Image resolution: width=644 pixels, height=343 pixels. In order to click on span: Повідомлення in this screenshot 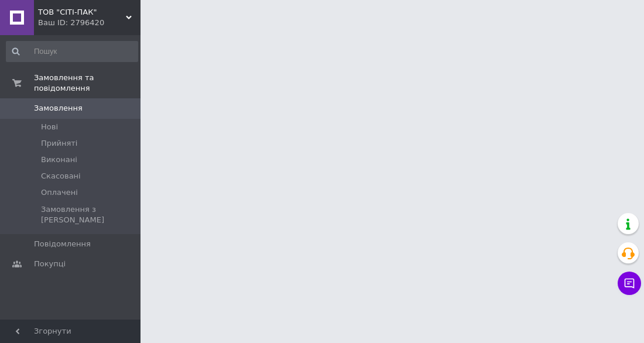, I will do `click(62, 244)`.